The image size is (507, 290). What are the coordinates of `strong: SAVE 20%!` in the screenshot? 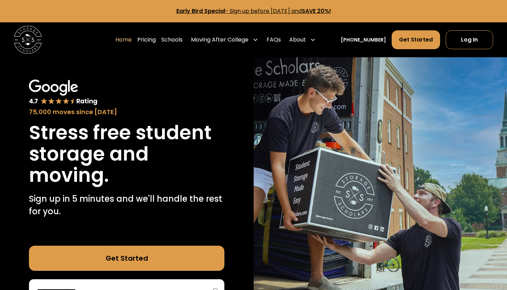 It's located at (316, 11).